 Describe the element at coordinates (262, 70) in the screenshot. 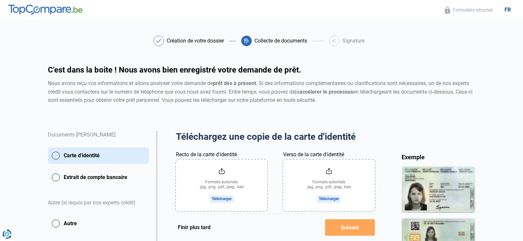

I see `h1: C'est dans la boite ! Nous avons bien enregistré votre demande de prêt.` at that location.